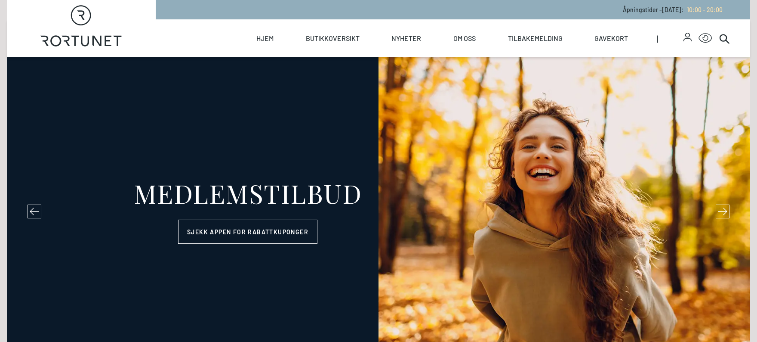  I want to click on button: Open Accessibility Menu, so click(706, 38).